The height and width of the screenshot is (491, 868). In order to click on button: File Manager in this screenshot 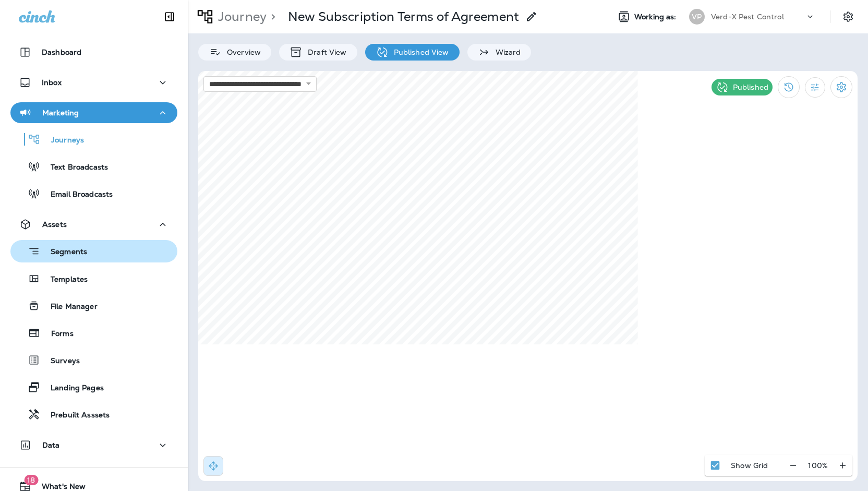, I will do `click(94, 306)`.